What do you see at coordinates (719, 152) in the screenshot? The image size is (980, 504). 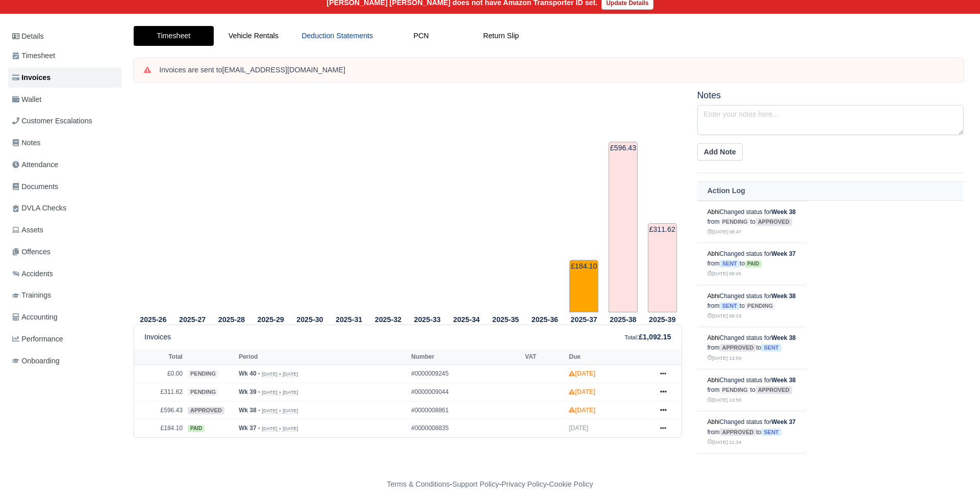 I see `button: Add Note` at bounding box center [719, 152].